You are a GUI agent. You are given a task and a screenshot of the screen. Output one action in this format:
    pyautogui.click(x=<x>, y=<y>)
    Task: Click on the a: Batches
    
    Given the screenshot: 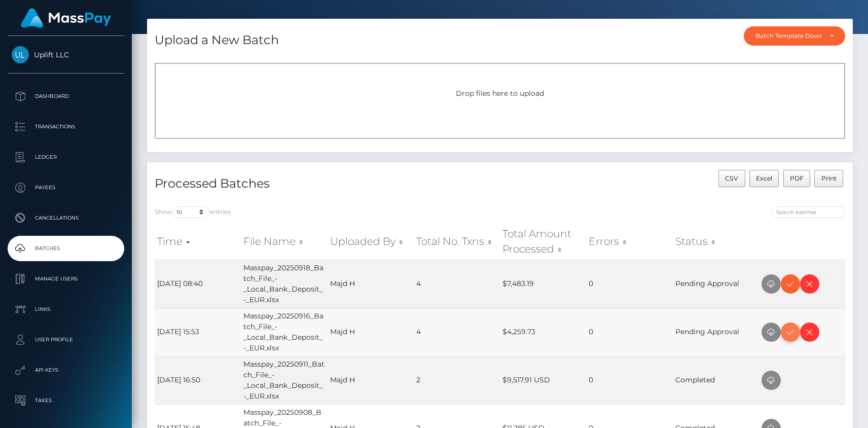 What is the action you would take?
    pyautogui.click(x=66, y=249)
    